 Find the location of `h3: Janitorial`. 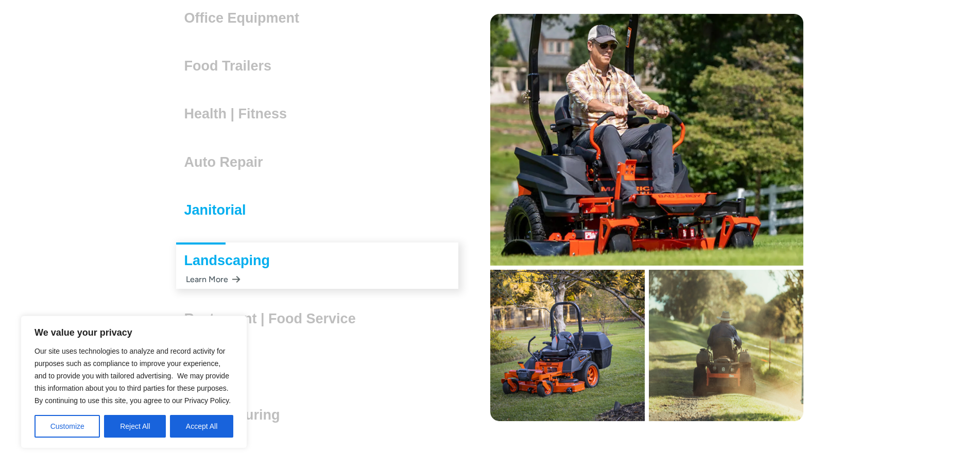

h3: Janitorial is located at coordinates (219, 210).